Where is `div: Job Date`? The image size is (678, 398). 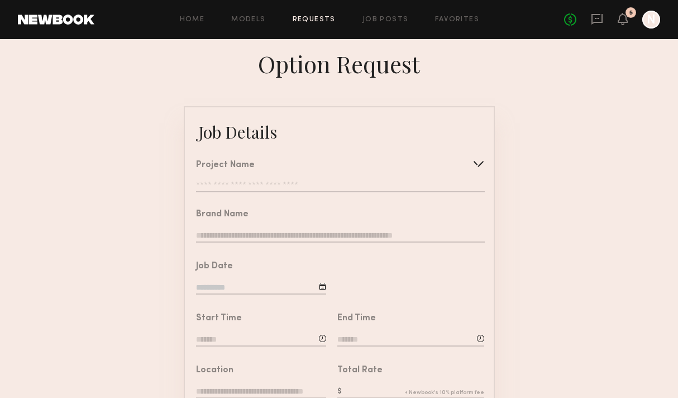 div: Job Date is located at coordinates (215, 267).